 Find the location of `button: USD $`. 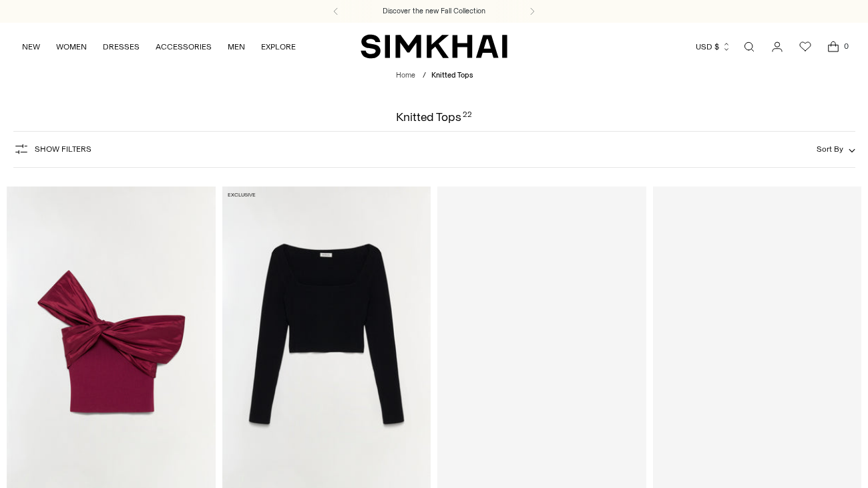

button: USD $ is located at coordinates (713, 47).